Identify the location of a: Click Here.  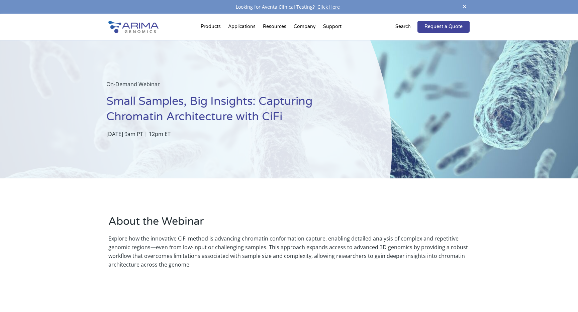
(328, 7).